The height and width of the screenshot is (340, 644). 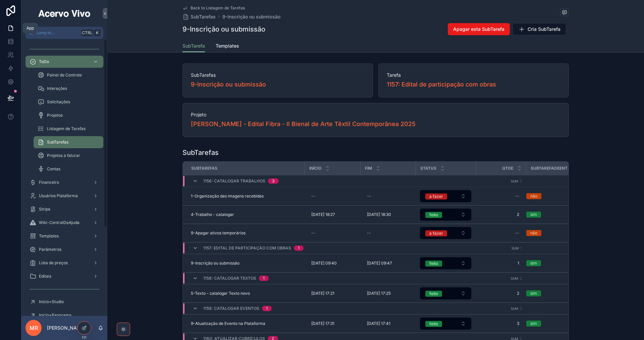 What do you see at coordinates (368, 169) in the screenshot?
I see `span: Fim` at bounding box center [368, 169].